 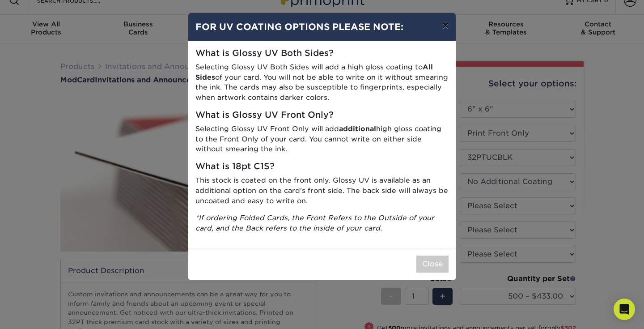 What do you see at coordinates (322, 191) in the screenshot?
I see `p: This stock is coated on the front only. Glossy UV is available as an additional option on the car...` at bounding box center [322, 191].